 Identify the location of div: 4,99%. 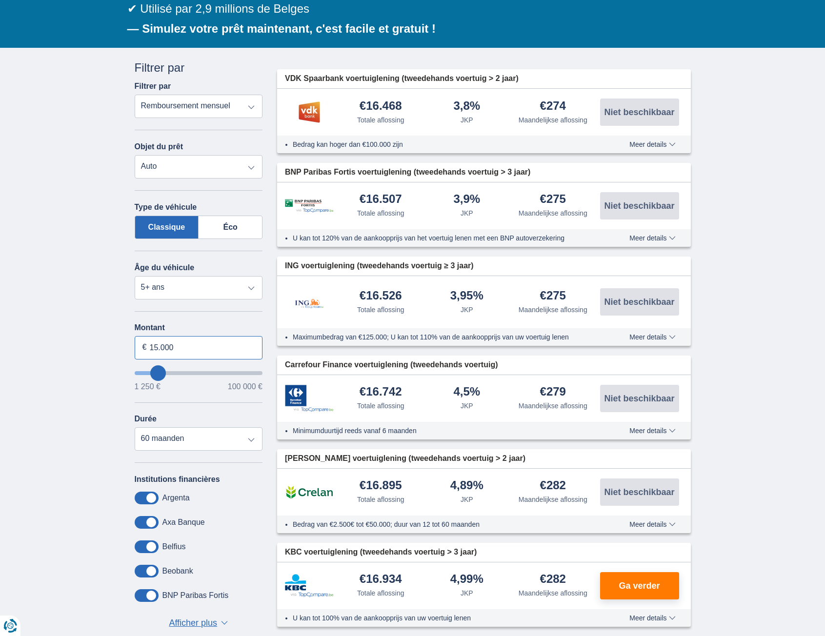
(467, 580).